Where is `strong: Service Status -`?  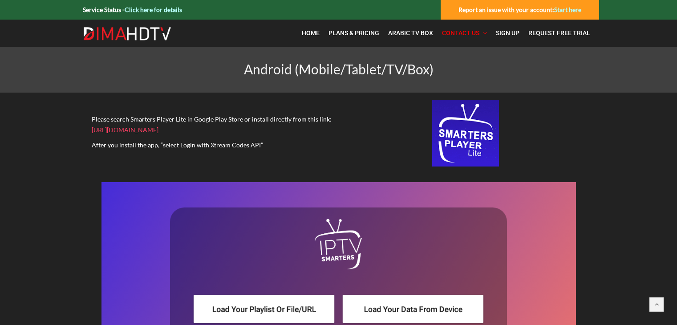 strong: Service Status - is located at coordinates (132, 9).